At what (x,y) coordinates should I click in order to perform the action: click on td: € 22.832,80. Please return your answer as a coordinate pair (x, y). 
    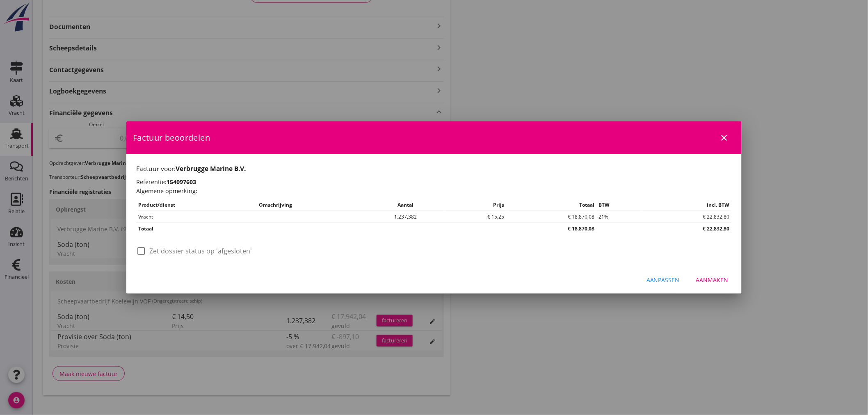
    Looking at the image, I should click on (687, 217).